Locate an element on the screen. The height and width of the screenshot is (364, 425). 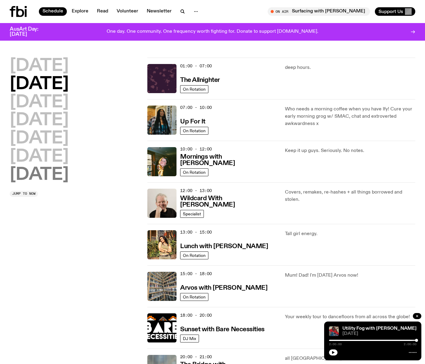
span: 12:00 - 13:00 is located at coordinates (196, 191).